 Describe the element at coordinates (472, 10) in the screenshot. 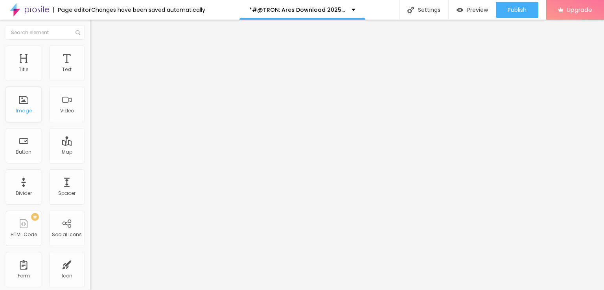

I see `button: Preview` at that location.